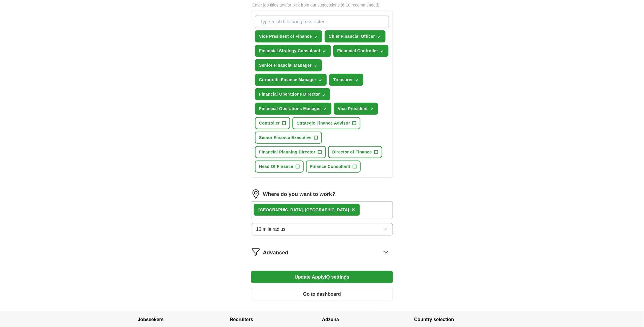 The image size is (644, 327). What do you see at coordinates (289, 94) in the screenshot?
I see `span: Financial Operations Director` at bounding box center [289, 94].